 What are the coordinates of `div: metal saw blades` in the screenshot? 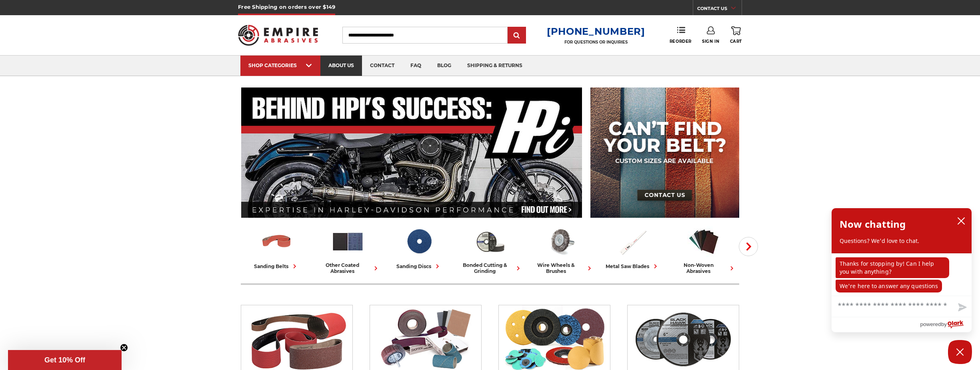 It's located at (632, 266).